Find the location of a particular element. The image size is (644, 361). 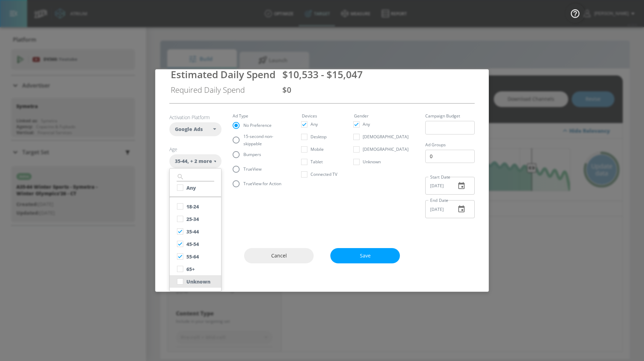

h6: Activation Platform is located at coordinates (196, 117).